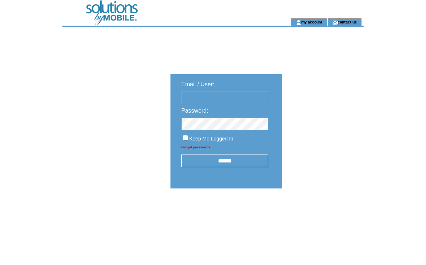  I want to click on img: account_icon.gif;jsessionid=E5F362781320794192243BFB2501CC4D, so click(299, 22).